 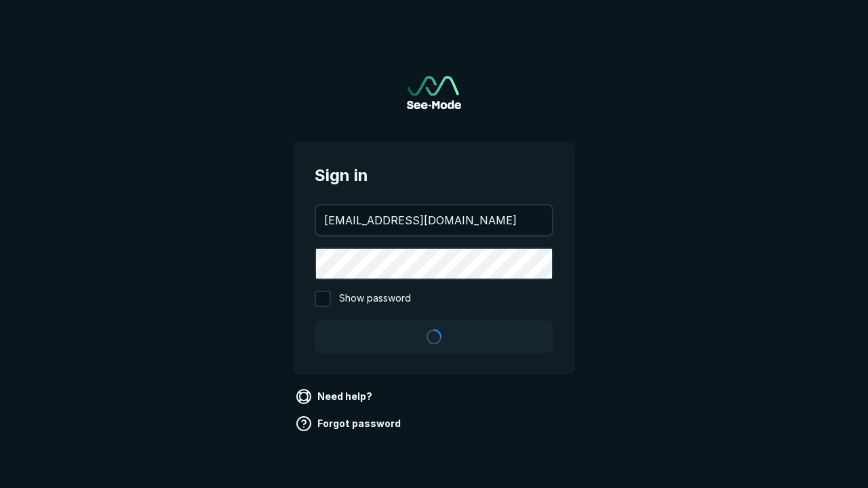 I want to click on img: See-Mode Logo, so click(x=434, y=92).